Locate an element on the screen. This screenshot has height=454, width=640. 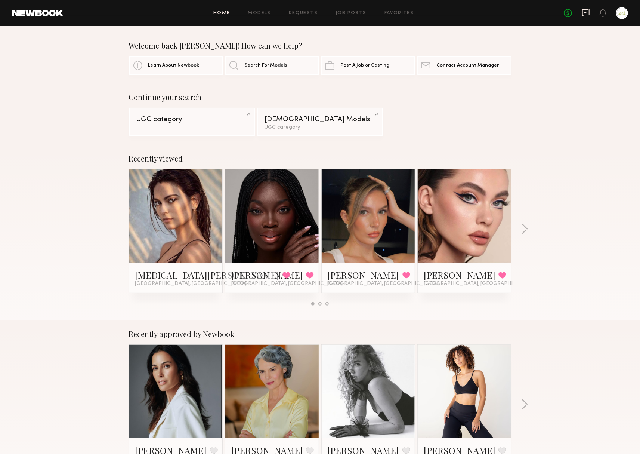
a: Post A Job or Casting is located at coordinates (368, 65).